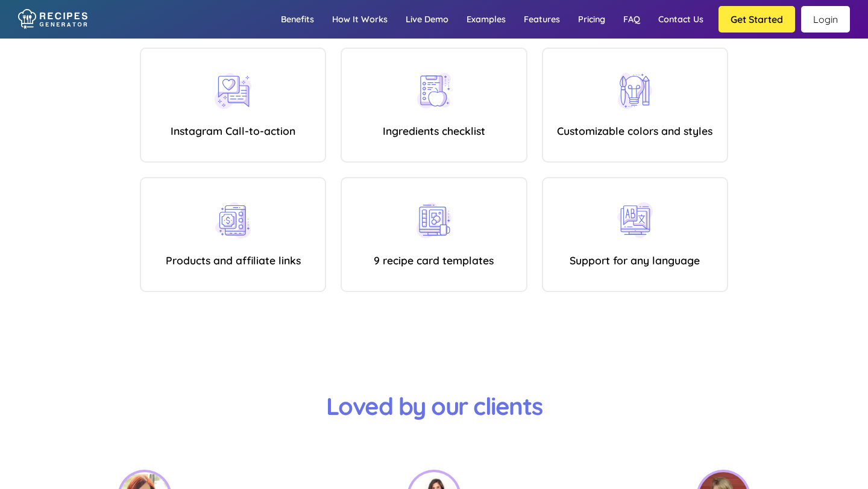  What do you see at coordinates (433, 260) in the screenshot?
I see `a: 9 recipe card templates` at bounding box center [433, 260].